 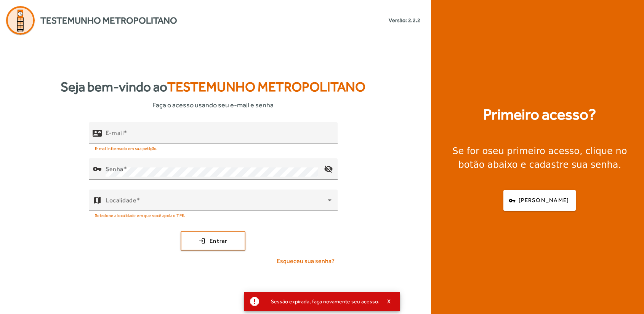 I want to click on button: X, so click(x=389, y=301).